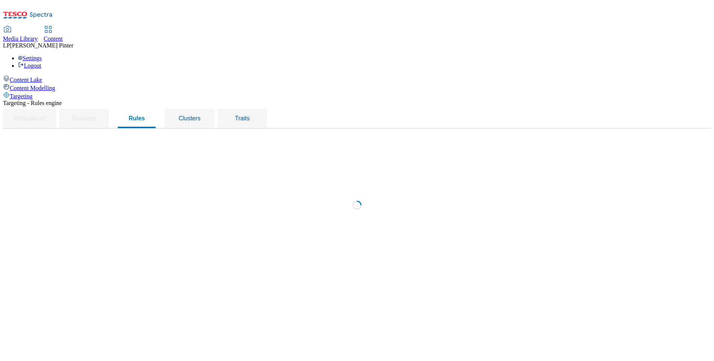  I want to click on span: Content, so click(53, 39).